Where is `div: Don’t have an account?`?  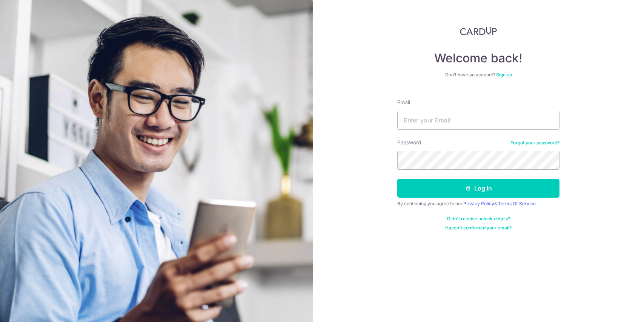
div: Don’t have an account? is located at coordinates (478, 75).